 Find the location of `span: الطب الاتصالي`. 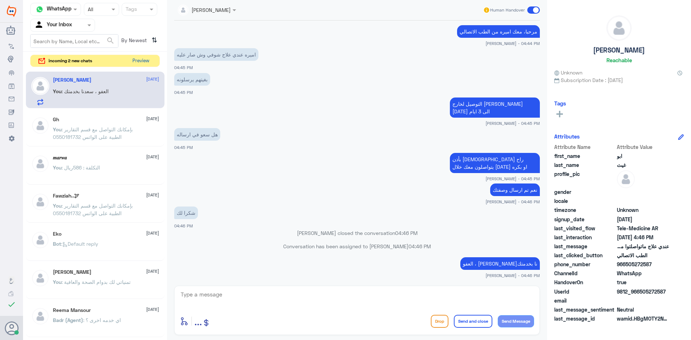

span: الطب الاتصالي is located at coordinates (643, 255).